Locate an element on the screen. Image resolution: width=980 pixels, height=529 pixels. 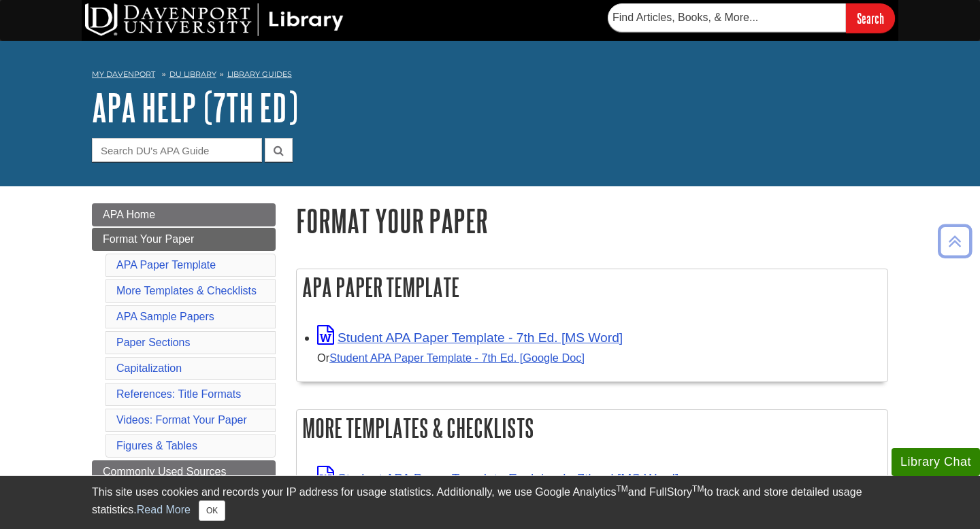
div: This site uses cookies and records your IP address for usage statistics. Additionally, we use Goo... is located at coordinates (490, 502).